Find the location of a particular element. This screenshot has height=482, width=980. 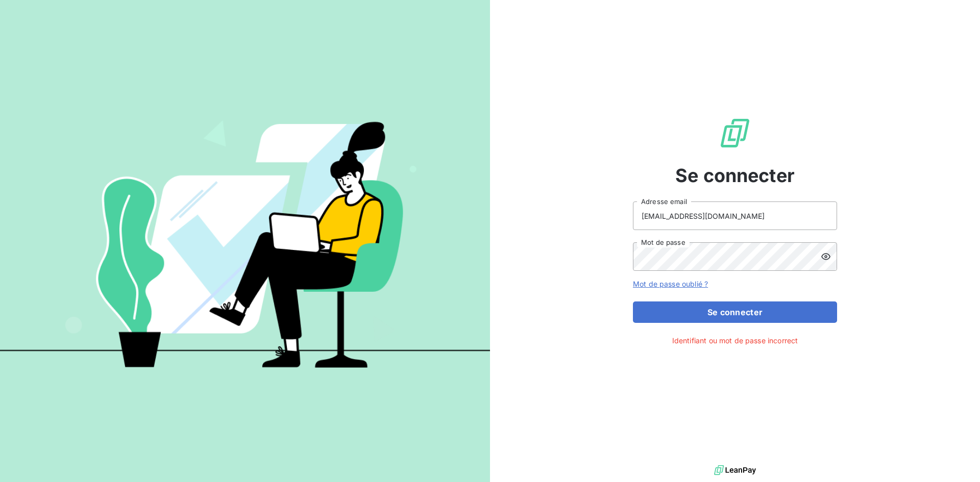

img: Logo LeanPay is located at coordinates (735, 133).